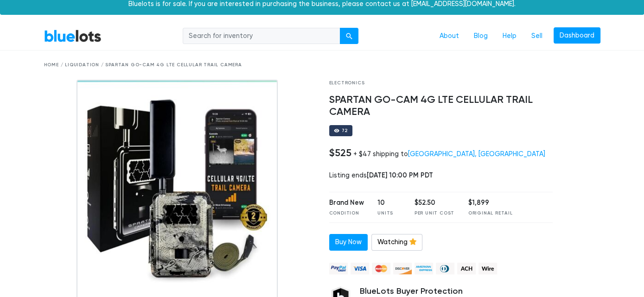  Describe the element at coordinates (441, 83) in the screenshot. I see `div: Electronics` at that location.